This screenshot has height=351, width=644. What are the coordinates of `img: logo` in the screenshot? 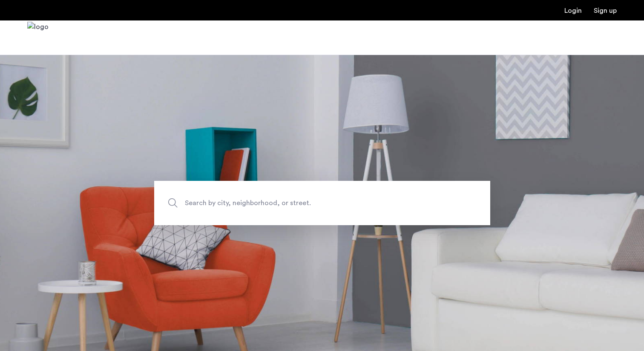 It's located at (38, 37).